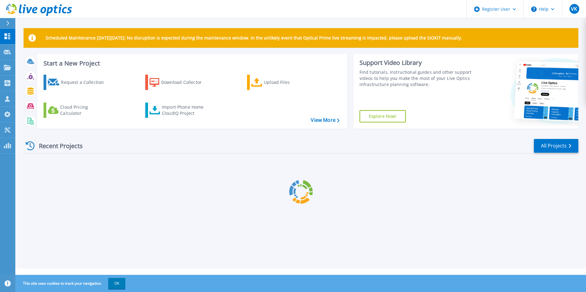  I want to click on a: Request a Collection, so click(78, 82).